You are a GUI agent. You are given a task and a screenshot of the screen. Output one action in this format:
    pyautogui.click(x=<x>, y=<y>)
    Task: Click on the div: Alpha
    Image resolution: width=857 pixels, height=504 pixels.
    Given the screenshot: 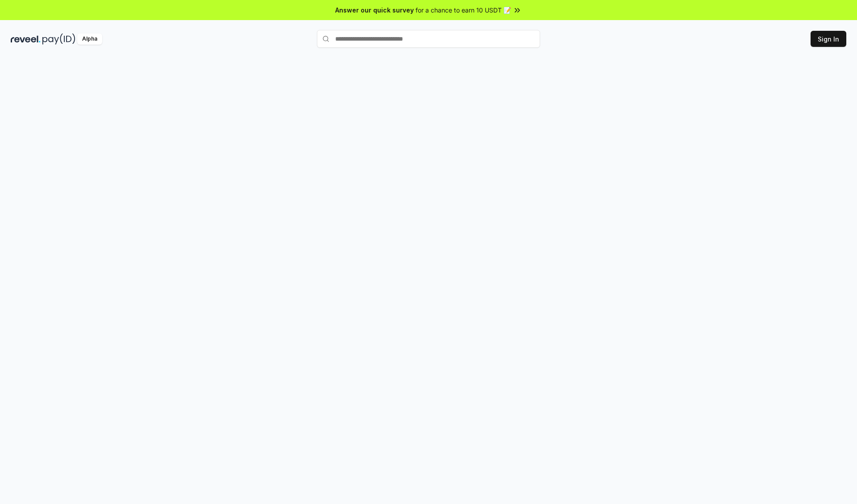 What is the action you would take?
    pyautogui.click(x=89, y=39)
    